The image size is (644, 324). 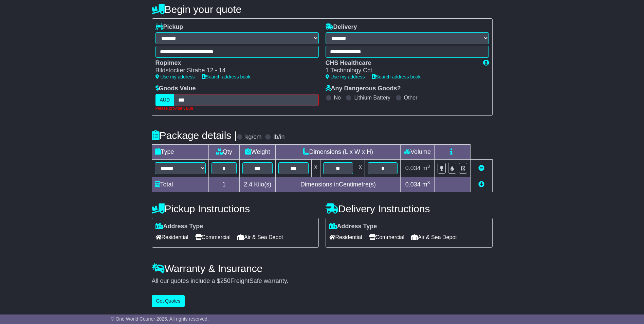 I want to click on h4: Pickup Instructions, so click(x=236, y=208).